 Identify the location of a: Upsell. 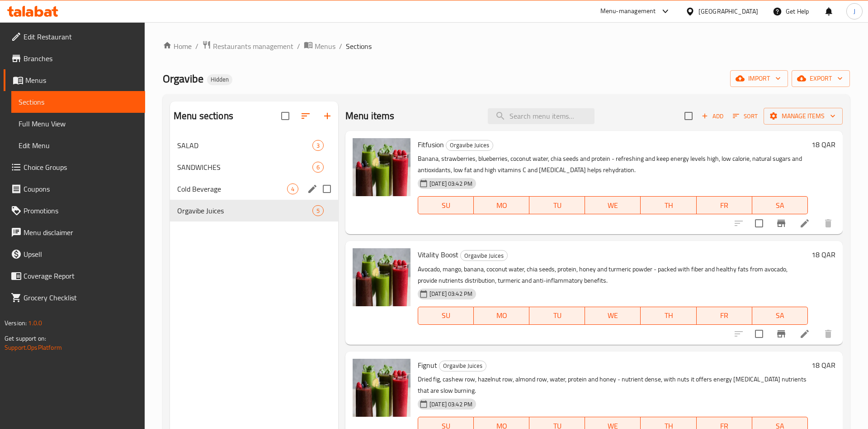
(74, 254).